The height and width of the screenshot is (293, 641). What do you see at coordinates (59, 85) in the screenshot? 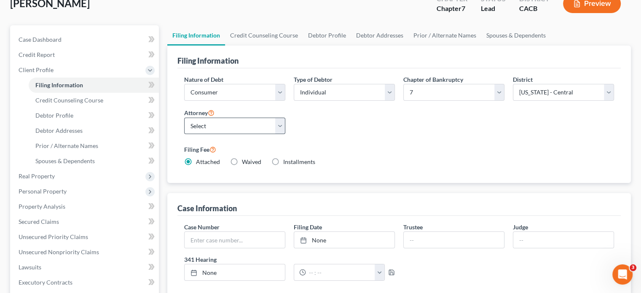
I see `span: Filing Information` at bounding box center [59, 85].